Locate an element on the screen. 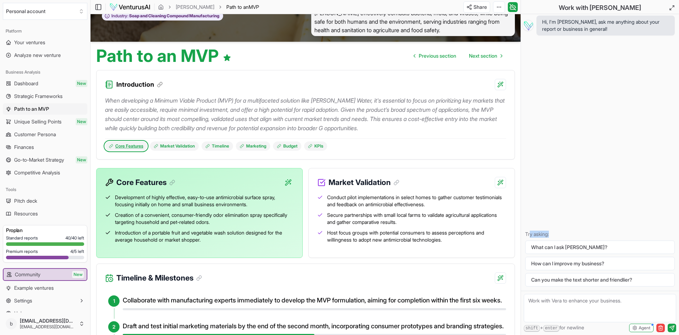 This screenshot has height=335, width=679. span: Settings is located at coordinates (23, 301).